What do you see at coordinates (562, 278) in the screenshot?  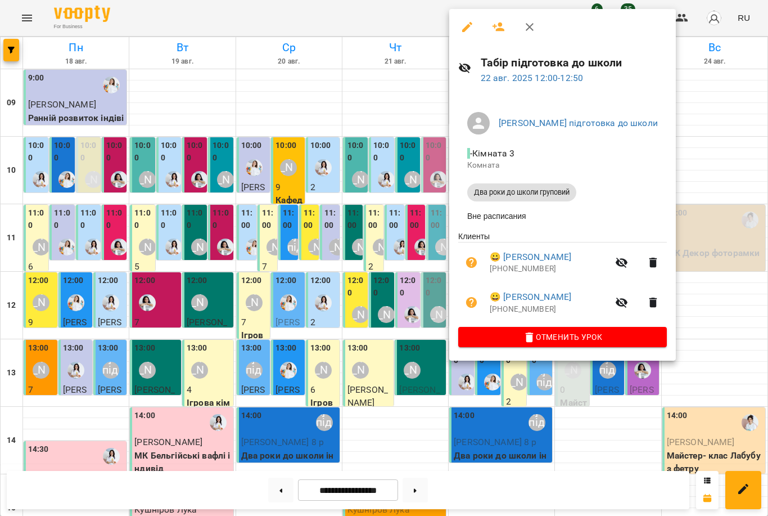 I see `ul: Клиенты` at bounding box center [562, 278].